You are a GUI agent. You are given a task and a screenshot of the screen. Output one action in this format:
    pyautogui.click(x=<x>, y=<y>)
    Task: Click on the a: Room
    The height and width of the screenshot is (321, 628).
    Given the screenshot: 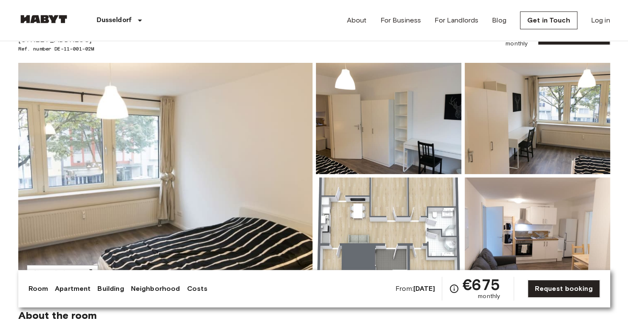 What is the action you would take?
    pyautogui.click(x=38, y=289)
    